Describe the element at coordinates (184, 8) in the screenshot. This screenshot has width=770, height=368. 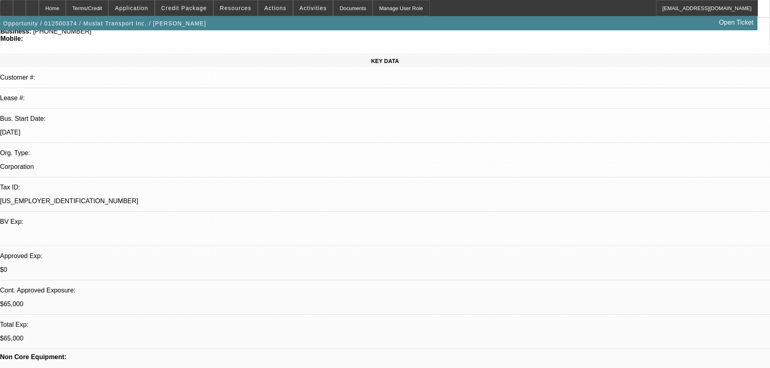
I see `span: Credit Package` at that location.